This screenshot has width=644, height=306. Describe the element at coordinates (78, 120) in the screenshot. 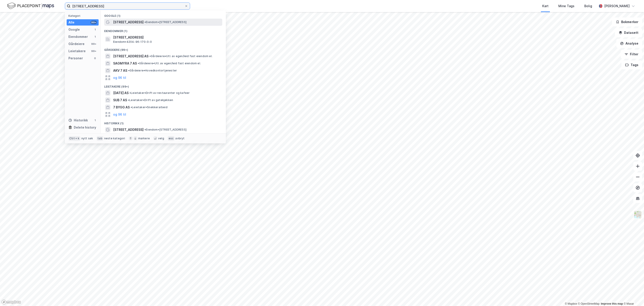

I see `div: Historikk` at that location.